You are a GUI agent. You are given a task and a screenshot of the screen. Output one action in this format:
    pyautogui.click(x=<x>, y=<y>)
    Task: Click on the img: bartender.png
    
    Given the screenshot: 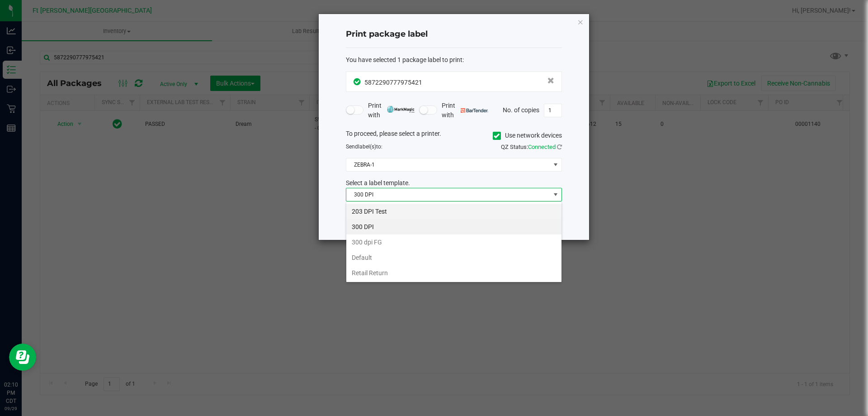 What is the action you would take?
    pyautogui.click(x=474, y=110)
    